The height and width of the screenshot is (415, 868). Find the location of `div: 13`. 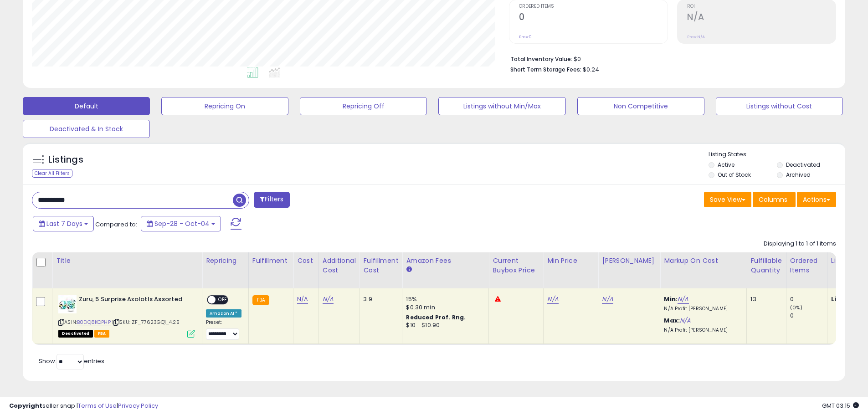

div: 13 is located at coordinates (765, 300).